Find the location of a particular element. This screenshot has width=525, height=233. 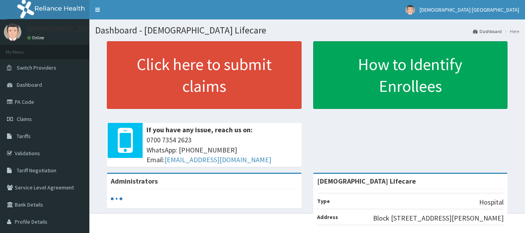

b: Type is located at coordinates (323, 201).